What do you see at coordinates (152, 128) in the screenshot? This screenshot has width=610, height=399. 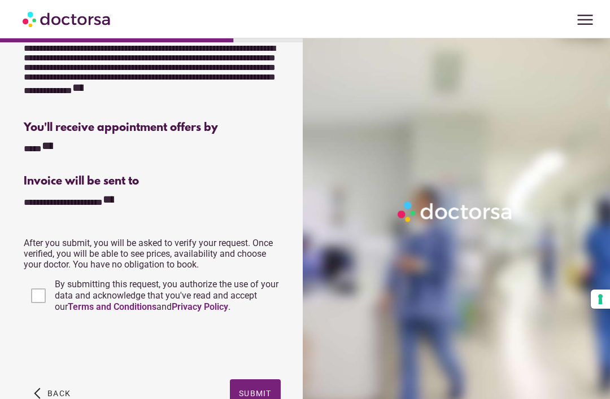 I see `div: You'll receive appointment offers by` at bounding box center [152, 128].